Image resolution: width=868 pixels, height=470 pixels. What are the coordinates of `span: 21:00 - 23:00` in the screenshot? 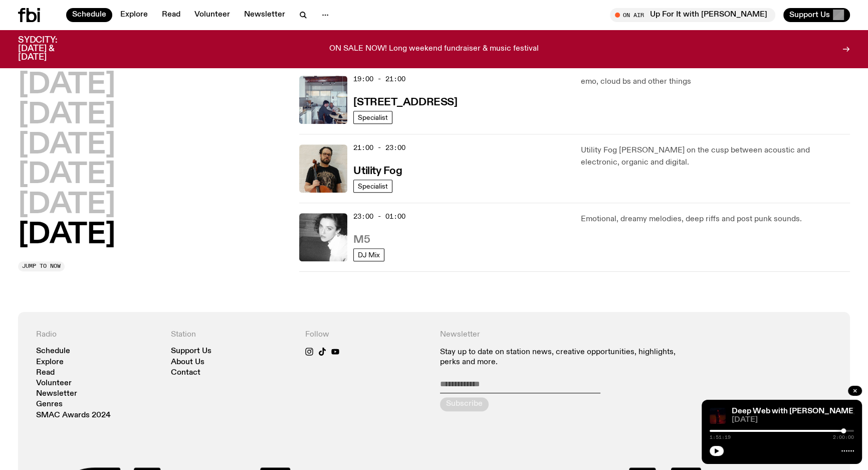 It's located at (379, 147).